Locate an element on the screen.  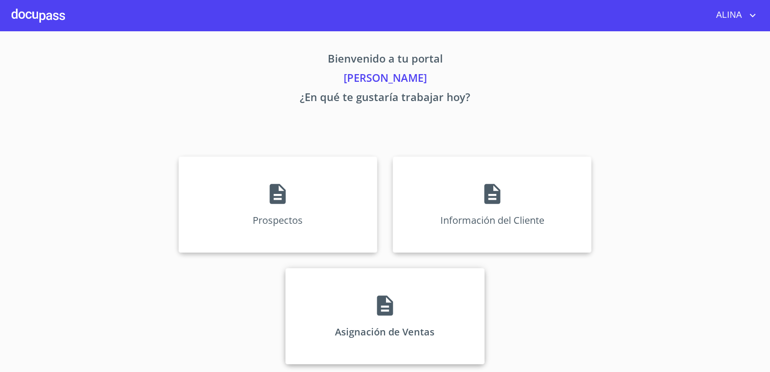
p: ¿En qué te gustaría trabajar hoy? is located at coordinates (385, 99).